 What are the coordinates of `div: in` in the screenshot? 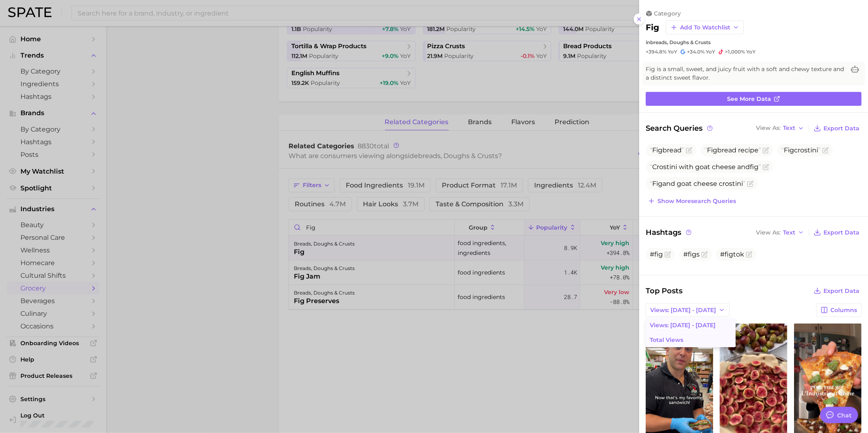 It's located at (753, 43).